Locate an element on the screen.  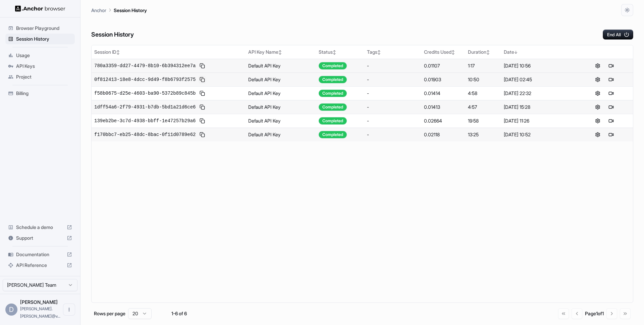
span: 139eb2be-3c7d-4938-bbff-1e47257b29a6 is located at coordinates (145, 121).